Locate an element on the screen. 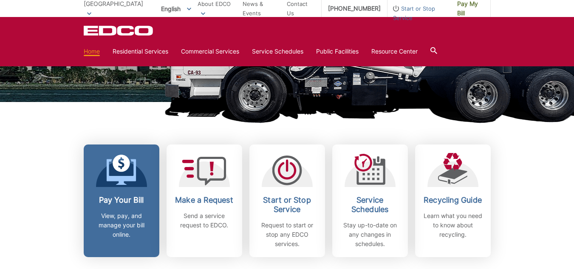 The height and width of the screenshot is (269, 574). h2: Pay Your Bill is located at coordinates (122, 200).